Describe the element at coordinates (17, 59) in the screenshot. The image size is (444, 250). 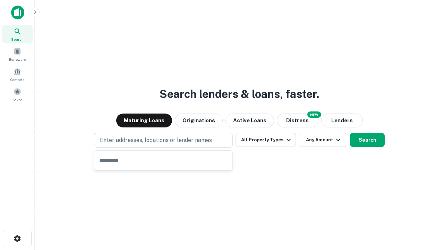
I see `span: Borrowers` at that location.